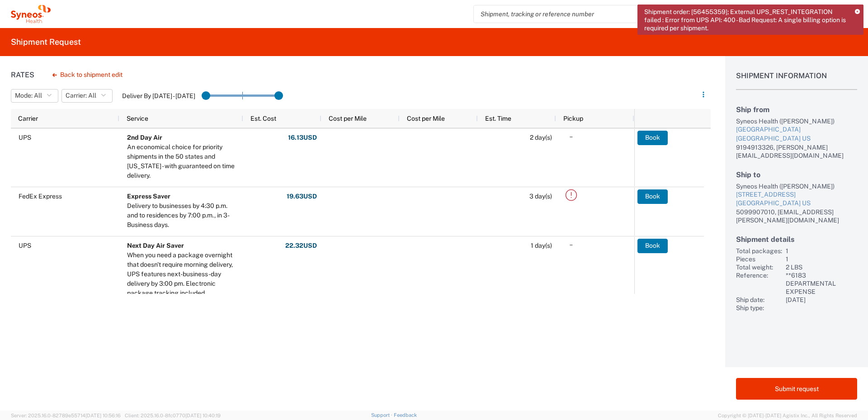 Image resolution: width=868 pixels, height=420 pixels. Describe the element at coordinates (34, 96) in the screenshot. I see `button: Mode: All` at that location.